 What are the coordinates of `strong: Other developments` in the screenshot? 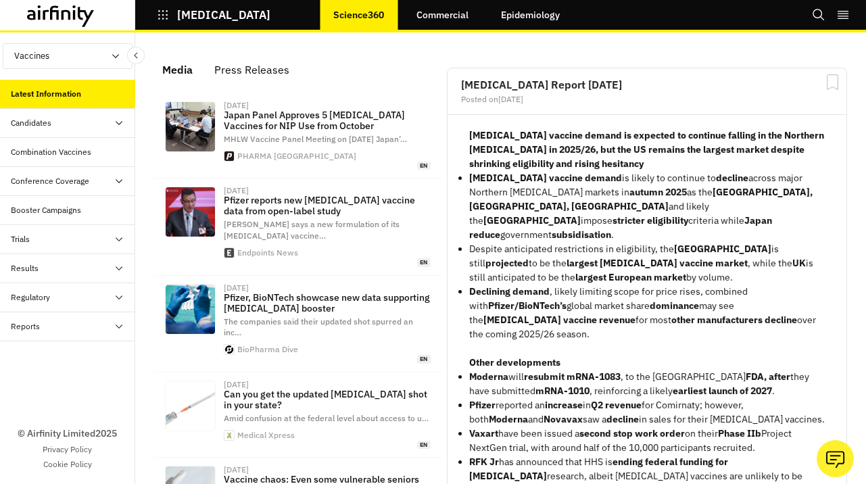 It's located at (515, 362).